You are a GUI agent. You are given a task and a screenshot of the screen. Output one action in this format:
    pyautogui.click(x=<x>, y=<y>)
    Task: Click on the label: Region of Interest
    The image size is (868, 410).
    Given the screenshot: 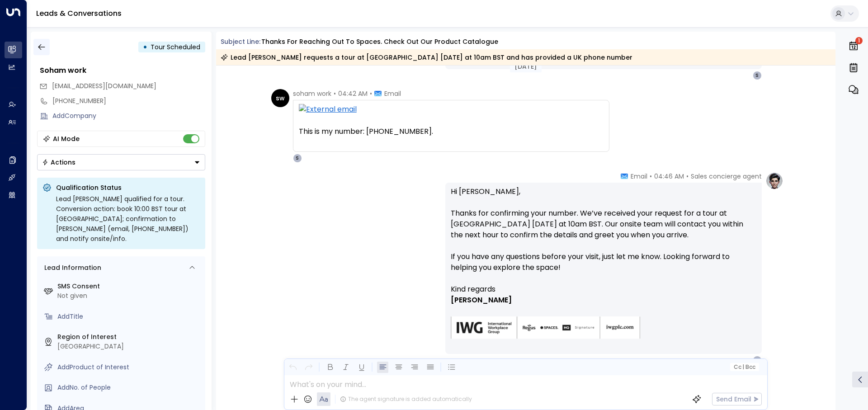 What is the action you would take?
    pyautogui.click(x=129, y=337)
    